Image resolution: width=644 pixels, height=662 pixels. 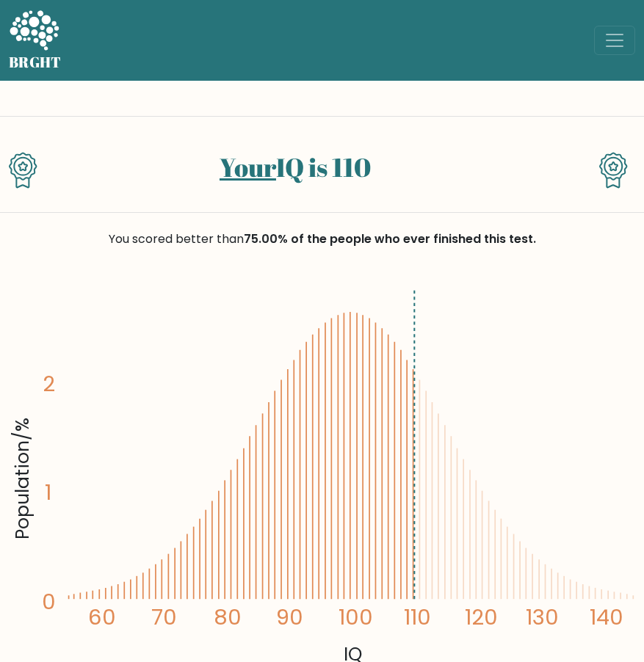 I want to click on tspan: 120, so click(x=481, y=618).